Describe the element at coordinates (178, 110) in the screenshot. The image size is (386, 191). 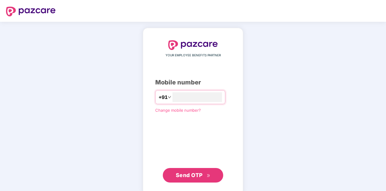
I see `a: Change mobile number?` at that location.